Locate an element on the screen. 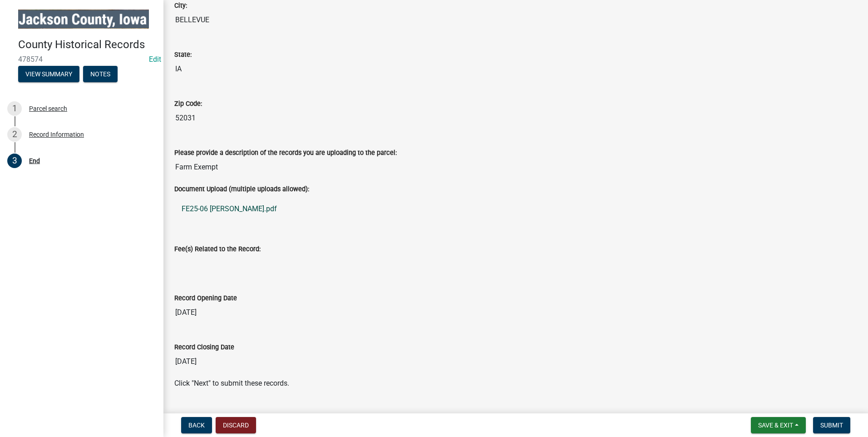 This screenshot has height=437, width=868. span: 478574 is located at coordinates (81, 59).